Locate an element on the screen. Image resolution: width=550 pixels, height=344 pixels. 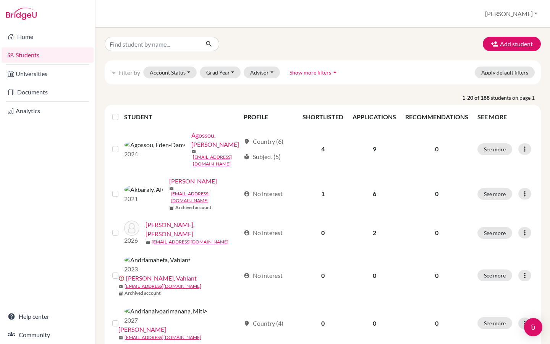
th: APPLICATIONS is located at coordinates (375, 117).